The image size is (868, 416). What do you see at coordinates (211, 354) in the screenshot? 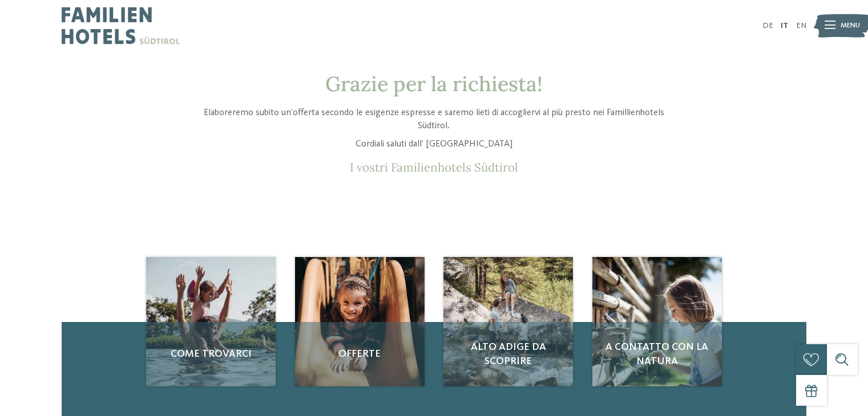
I see `span: Come trovarci` at bounding box center [211, 354].